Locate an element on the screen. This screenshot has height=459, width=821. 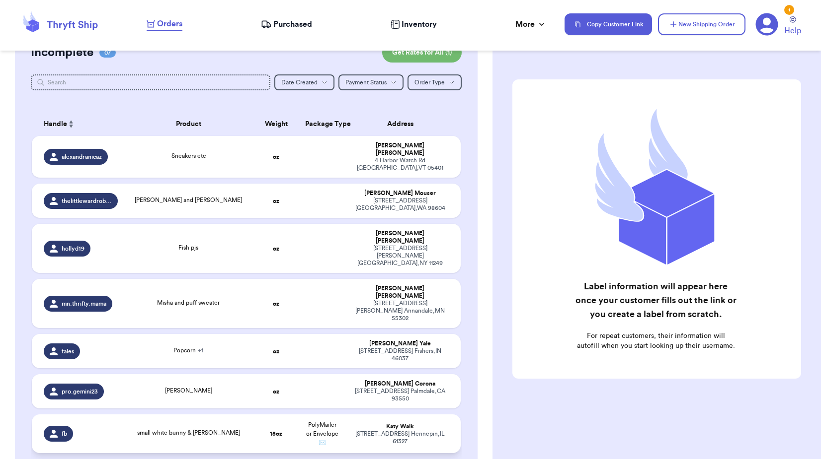
th: Weight is located at coordinates (276, 124).